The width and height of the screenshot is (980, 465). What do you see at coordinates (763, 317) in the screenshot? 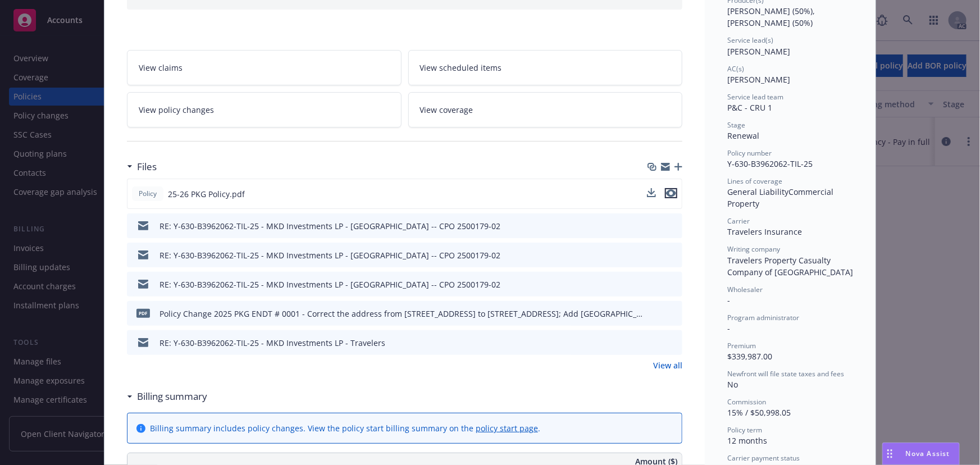
I see `span: Program administrator` at bounding box center [763, 317].